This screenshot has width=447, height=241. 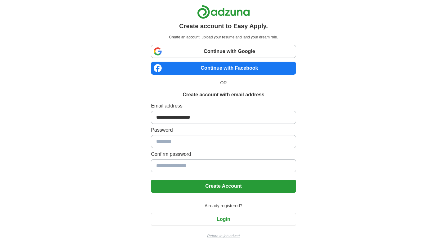 I want to click on a: Continue with Facebook, so click(x=223, y=68).